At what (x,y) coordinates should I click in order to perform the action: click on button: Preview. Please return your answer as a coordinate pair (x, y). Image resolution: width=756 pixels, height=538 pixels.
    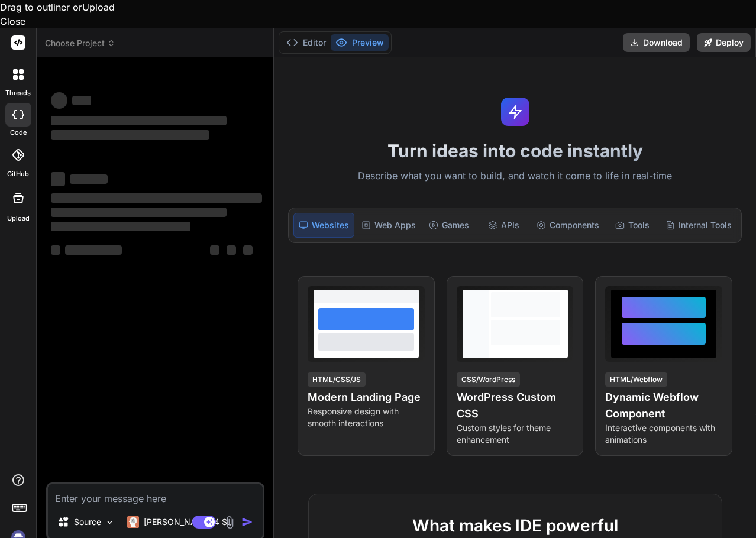
    Looking at the image, I should click on (360, 43).